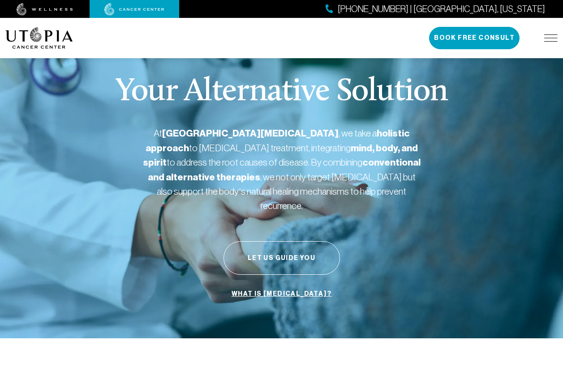 Image resolution: width=563 pixels, height=392 pixels. What do you see at coordinates (282, 258) in the screenshot?
I see `button: Let Us Guide You` at bounding box center [282, 258].